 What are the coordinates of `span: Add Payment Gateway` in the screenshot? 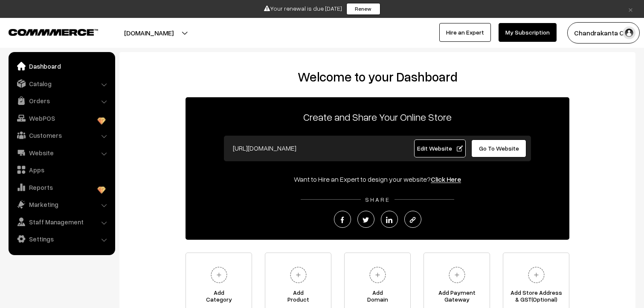 It's located at (457, 298).